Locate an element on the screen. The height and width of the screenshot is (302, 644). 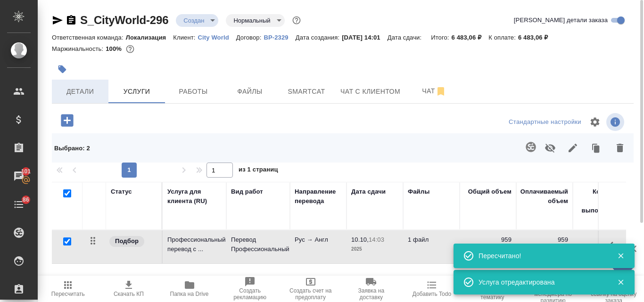
button: Редактировать is located at coordinates (573, 148).